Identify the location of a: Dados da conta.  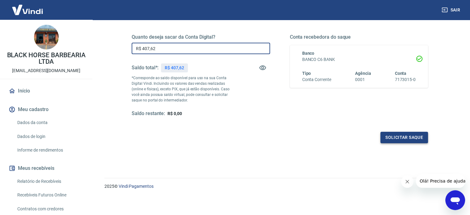
(50, 122).